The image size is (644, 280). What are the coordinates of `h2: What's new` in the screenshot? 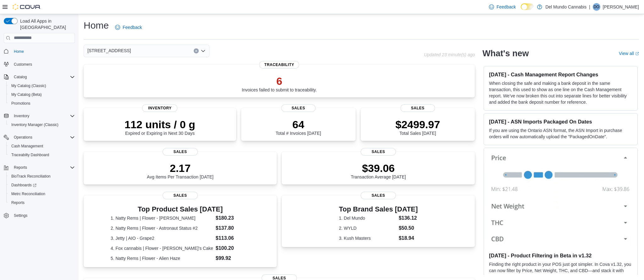 It's located at (505, 54).